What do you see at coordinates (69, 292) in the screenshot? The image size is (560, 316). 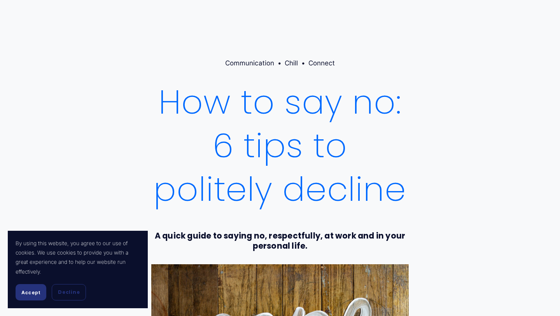 I see `span: Decline` at bounding box center [69, 292].